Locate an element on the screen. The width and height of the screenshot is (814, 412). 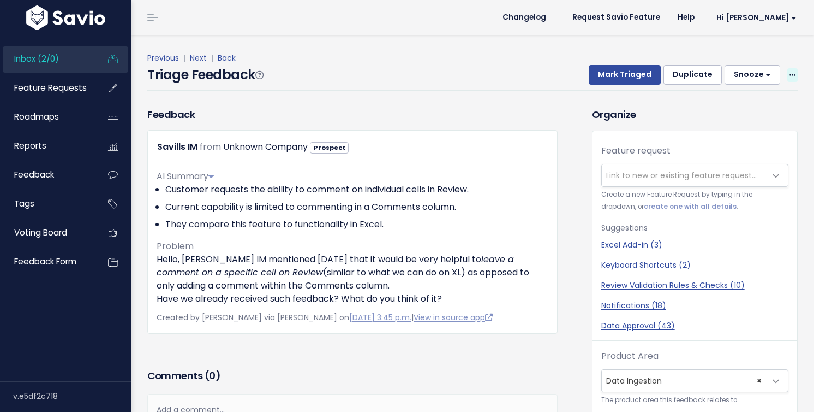
span: Problem is located at coordinates (175, 246).